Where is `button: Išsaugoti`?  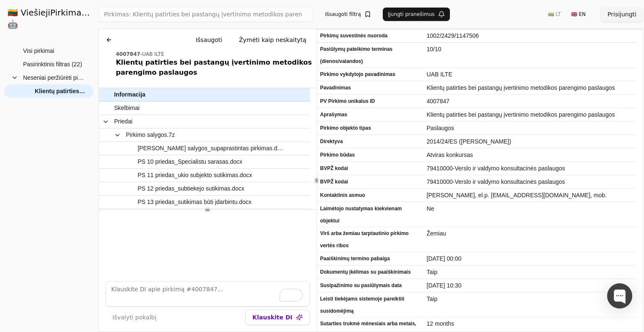
button: Išsaugoti is located at coordinates (209, 40).